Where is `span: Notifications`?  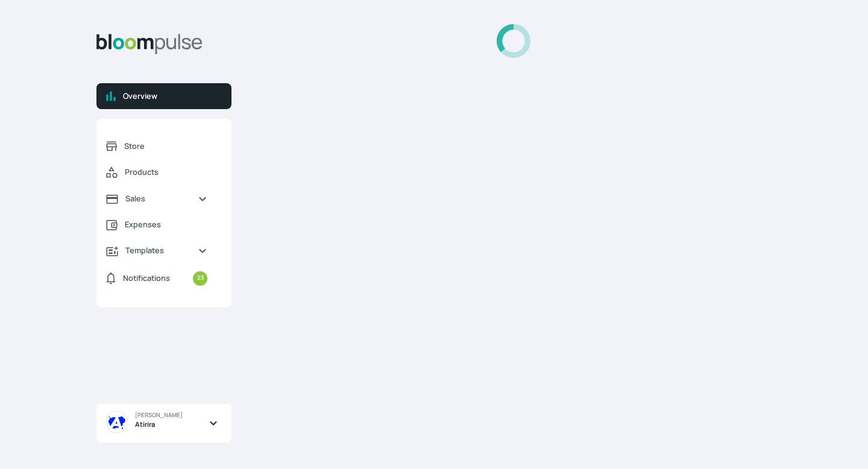 span: Notifications is located at coordinates (146, 278).